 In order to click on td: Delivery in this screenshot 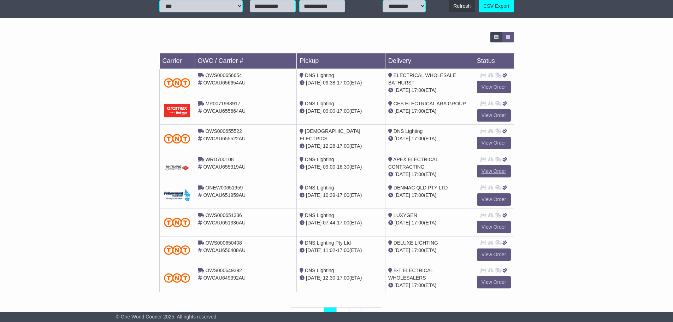, I will do `click(429, 61)`.